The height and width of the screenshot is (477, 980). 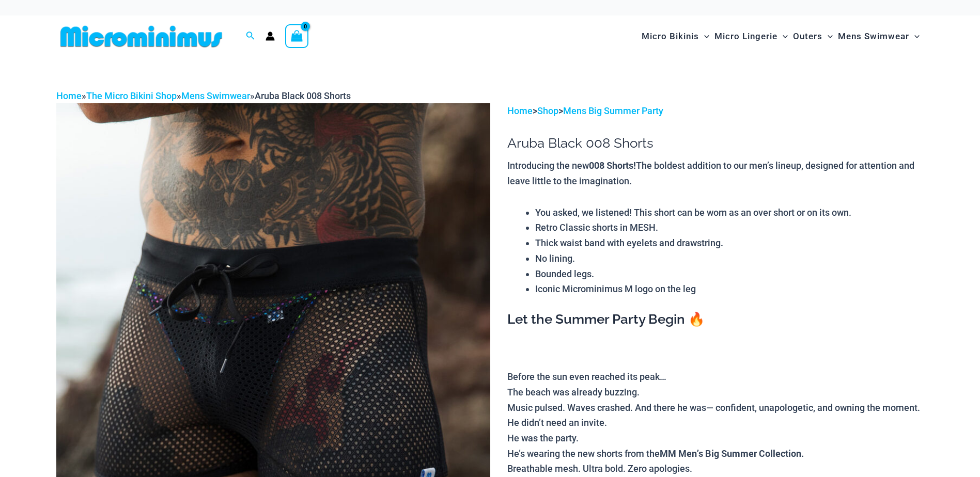 I want to click on li: No lining., so click(x=729, y=258).